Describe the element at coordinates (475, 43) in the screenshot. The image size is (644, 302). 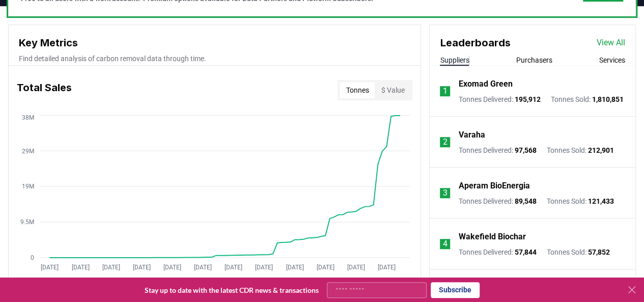
I see `h3: Leaderboards` at that location.